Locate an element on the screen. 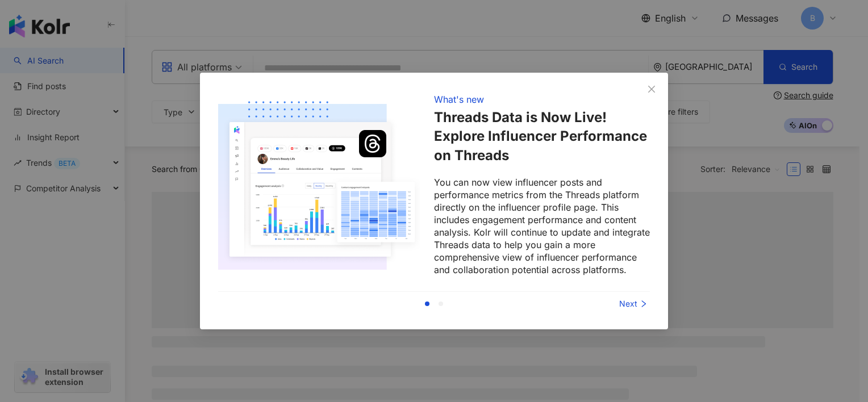 This screenshot has height=402, width=868. h1: Threads Data is Now Live! Explore Influencer Performance on Threads is located at coordinates (542, 136).